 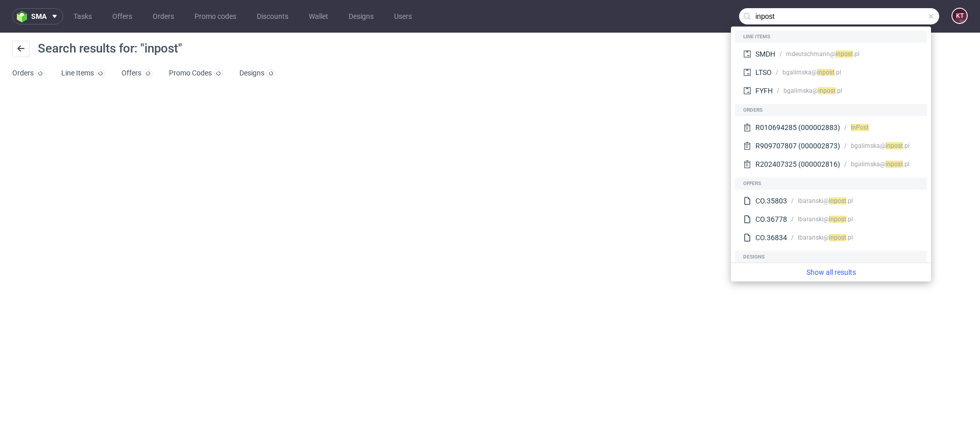 What do you see at coordinates (771, 219) in the screenshot?
I see `div: CO.36778` at bounding box center [771, 219].